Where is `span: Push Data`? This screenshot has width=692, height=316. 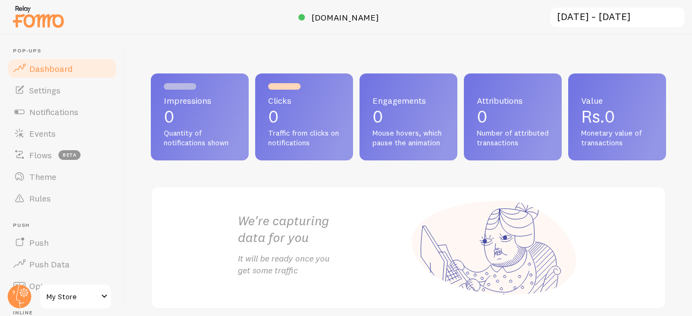 span: Push Data is located at coordinates (49, 264).